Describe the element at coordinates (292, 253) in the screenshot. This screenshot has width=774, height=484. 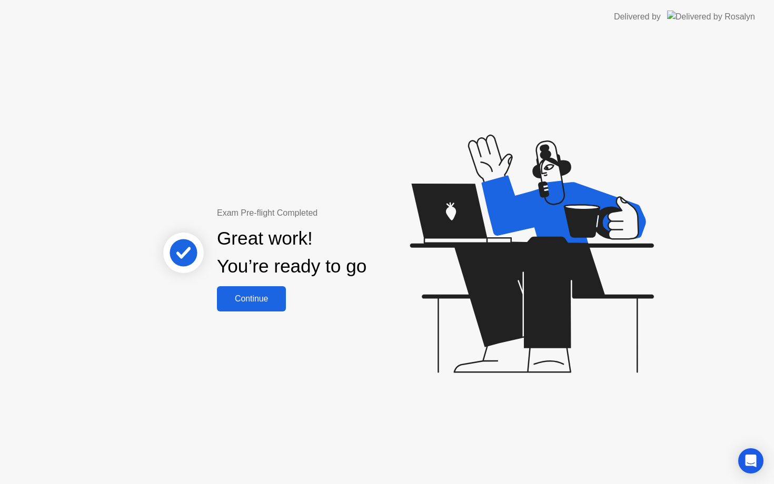
I see `div: Great work! You’re ready to go` at that location.